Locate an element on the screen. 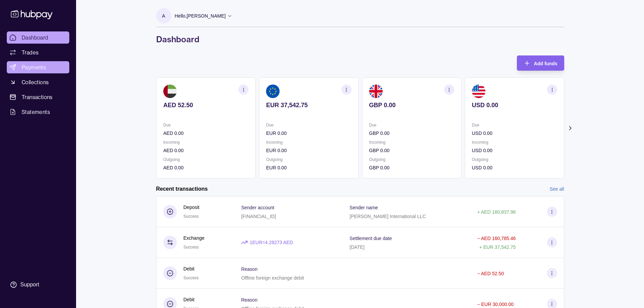  img: eu is located at coordinates (273, 91).